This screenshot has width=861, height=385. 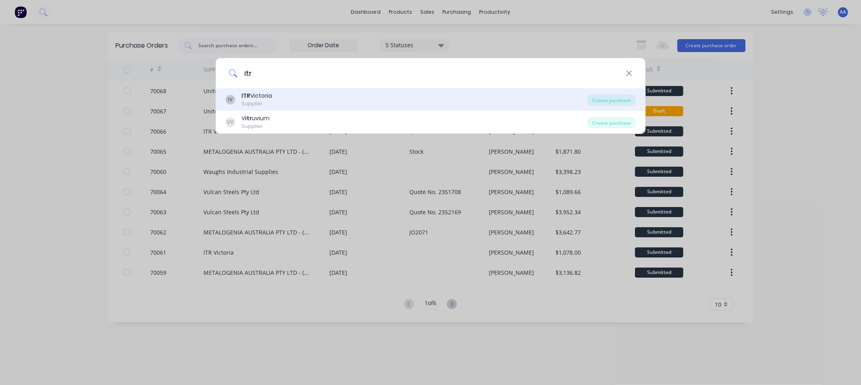 What do you see at coordinates (255, 118) in the screenshot?
I see `div: V uvium` at bounding box center [255, 118].